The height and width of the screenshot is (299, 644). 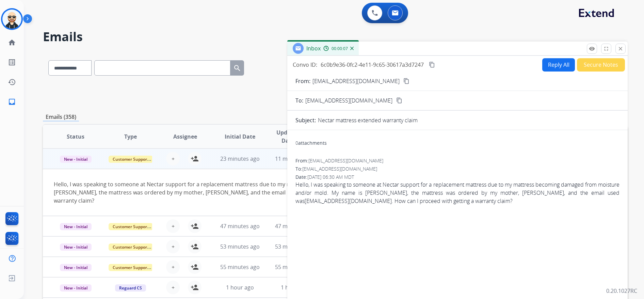 I want to click on div: attachments, so click(x=311, y=143).